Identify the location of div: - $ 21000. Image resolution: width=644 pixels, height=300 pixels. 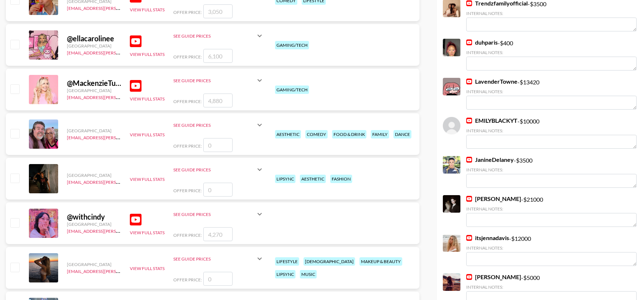
(551, 211).